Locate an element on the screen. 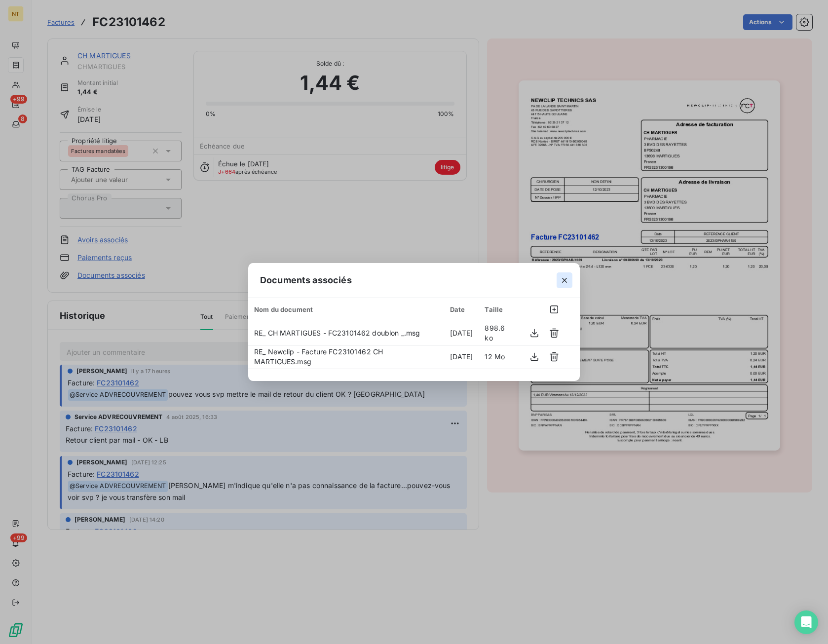 Image resolution: width=828 pixels, height=644 pixels. div: Date is located at coordinates (461, 309).